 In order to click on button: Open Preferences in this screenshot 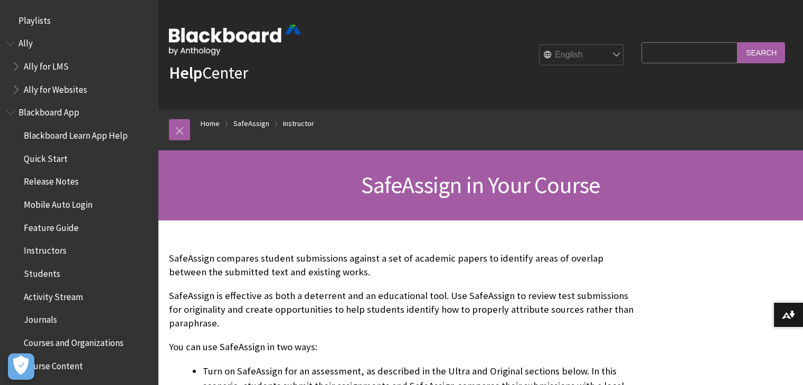, I will do `click(21, 367)`.